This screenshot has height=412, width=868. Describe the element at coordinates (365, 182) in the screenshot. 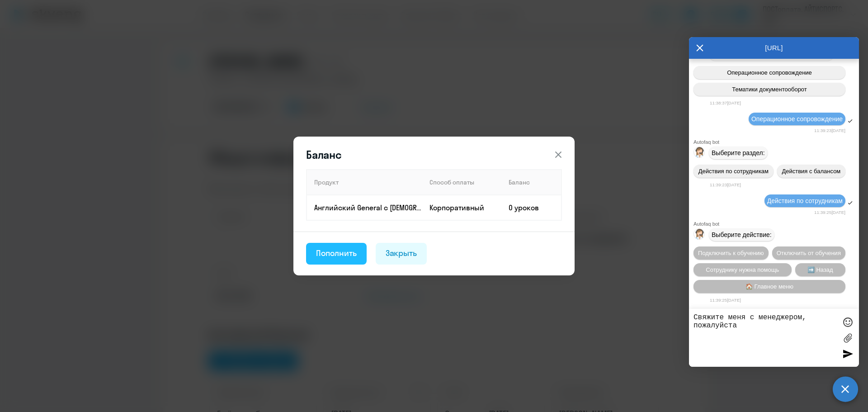

I see `th: Продукт` at that location.